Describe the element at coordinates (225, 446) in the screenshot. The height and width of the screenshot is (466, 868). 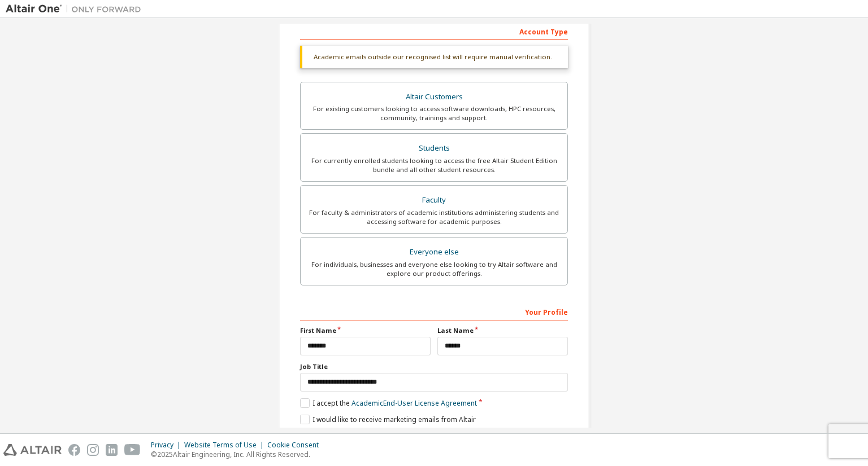
I see `div: Website Terms of Use` at that location.